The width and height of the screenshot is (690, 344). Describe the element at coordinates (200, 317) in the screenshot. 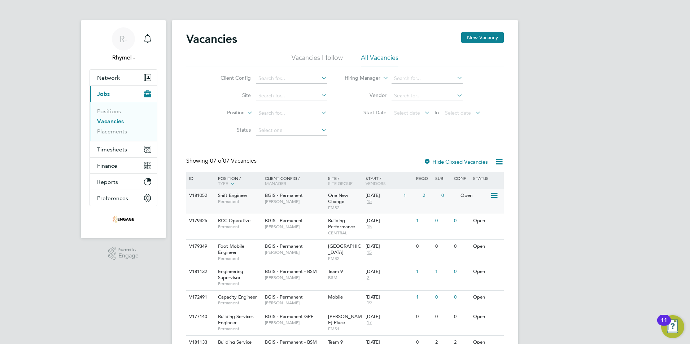

I see `div: V177140` at that location.